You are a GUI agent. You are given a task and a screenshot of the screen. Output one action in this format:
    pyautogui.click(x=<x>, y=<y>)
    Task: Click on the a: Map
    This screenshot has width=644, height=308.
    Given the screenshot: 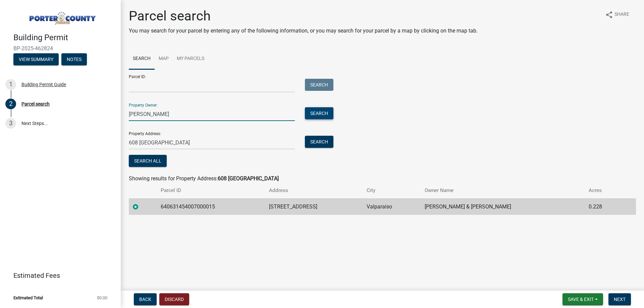 What is the action you would take?
    pyautogui.click(x=164, y=59)
    